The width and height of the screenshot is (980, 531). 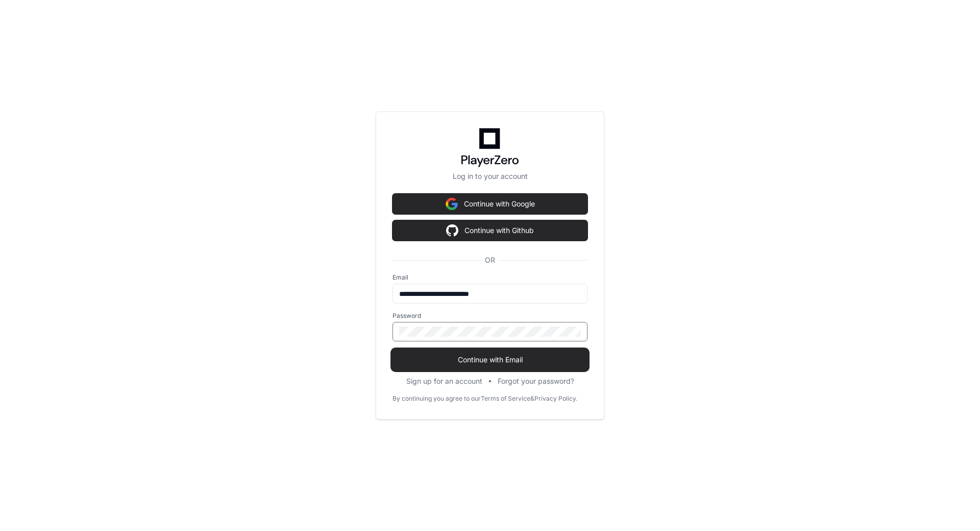 What do you see at coordinates (506, 398) in the screenshot?
I see `a: Terms of Service` at bounding box center [506, 398].